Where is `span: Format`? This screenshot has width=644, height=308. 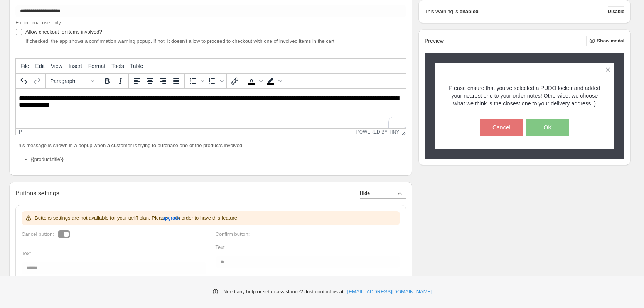 span: Format is located at coordinates (97, 66).